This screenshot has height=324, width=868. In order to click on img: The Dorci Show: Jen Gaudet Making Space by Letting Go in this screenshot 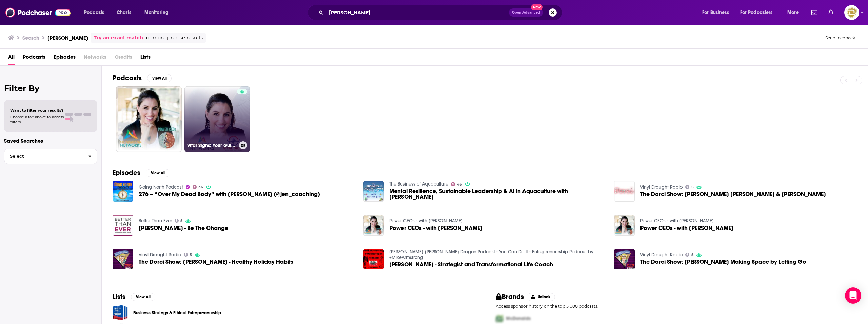, I will do `click(625, 259)`.